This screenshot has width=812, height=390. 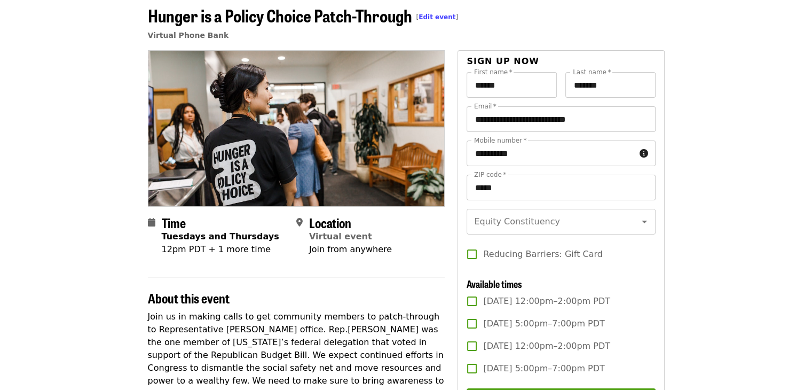 What do you see at coordinates (220, 236) in the screenshot?
I see `strong: Tuesdays and Thursdays` at bounding box center [220, 236].